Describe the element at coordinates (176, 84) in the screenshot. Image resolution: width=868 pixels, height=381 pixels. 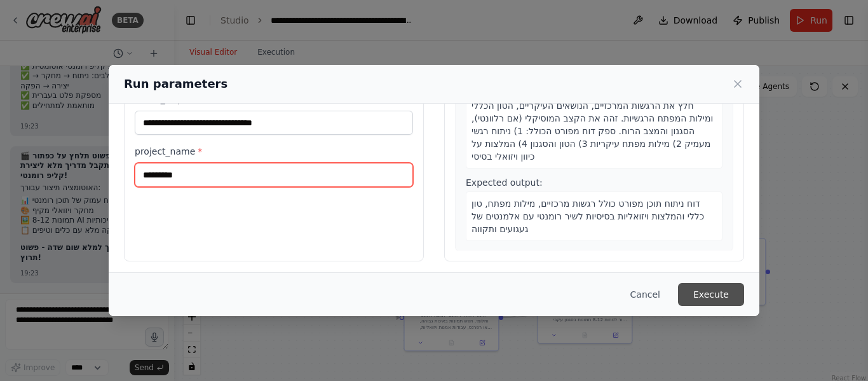
I see `h2: Run parameters` at that location.